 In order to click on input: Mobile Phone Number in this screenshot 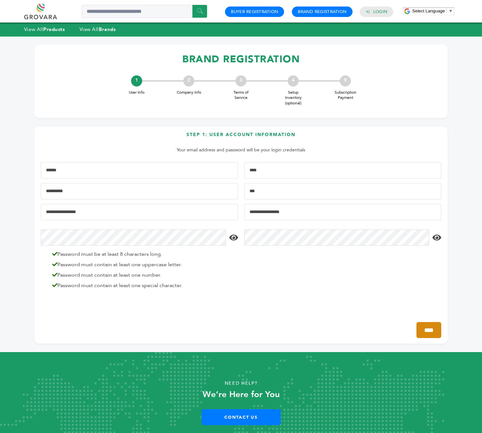, I will do `click(139, 191)`.